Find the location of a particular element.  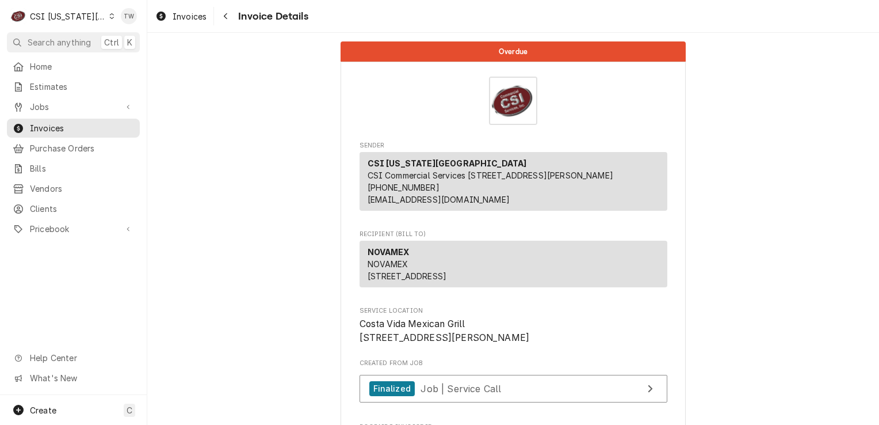

a: Estimates is located at coordinates (73, 86).